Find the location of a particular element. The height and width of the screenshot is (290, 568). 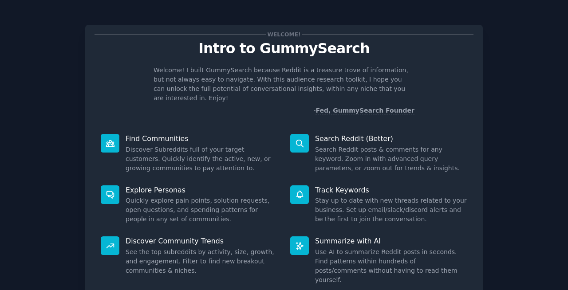

p: Find Communities is located at coordinates (202, 139).